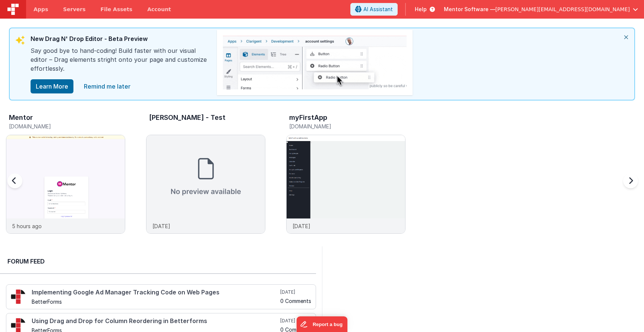 This screenshot has width=644, height=332. I want to click on span: AI Assistant, so click(378, 9).